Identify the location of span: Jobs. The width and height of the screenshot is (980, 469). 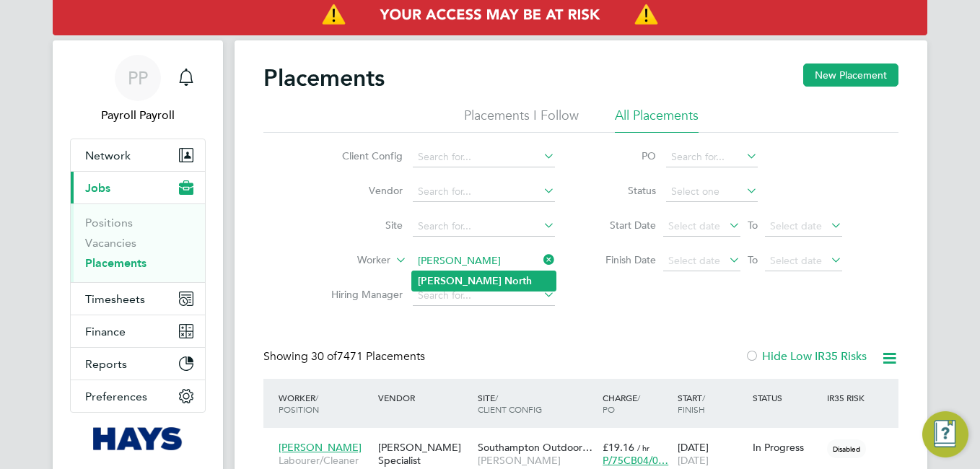
(98, 187).